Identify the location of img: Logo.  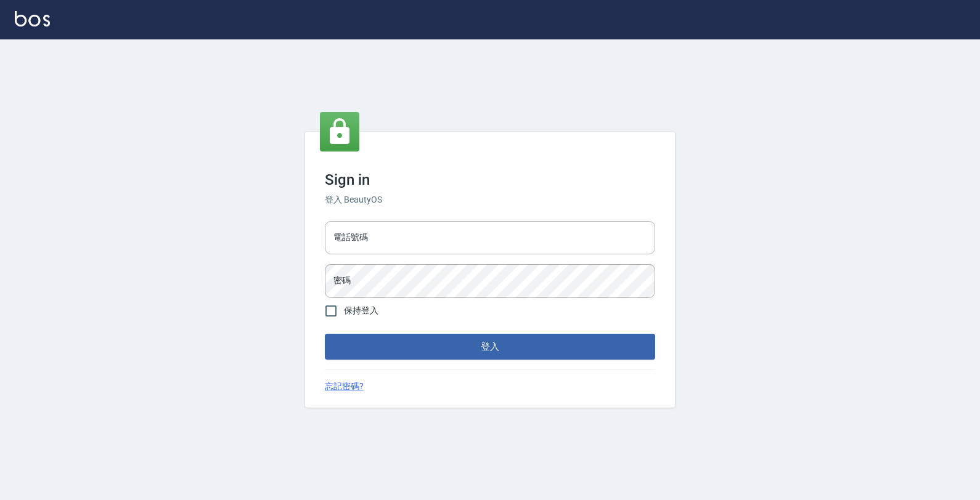
(32, 18).